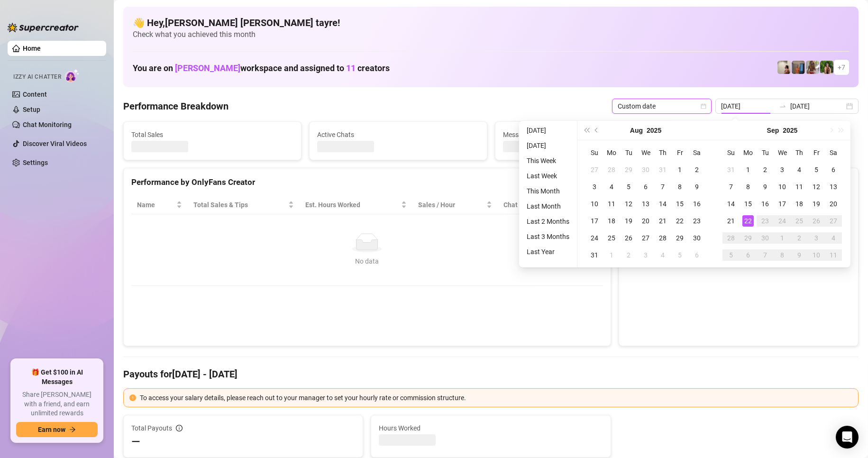  I want to click on span: 11, so click(351, 68).